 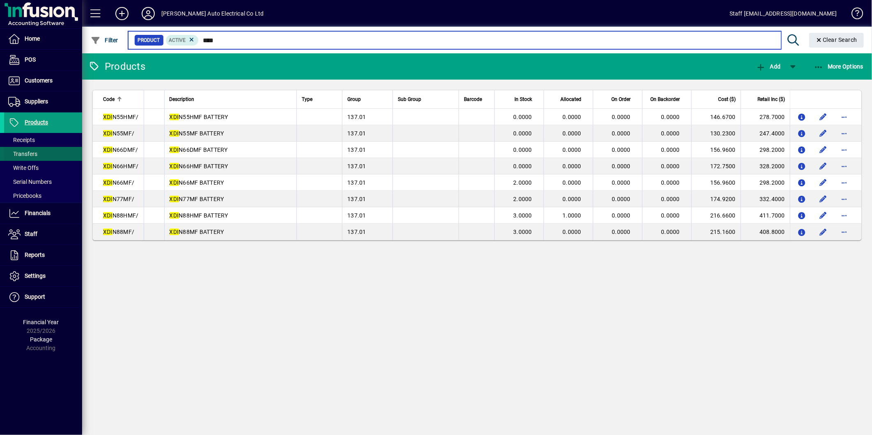 I want to click on span: N66HMF/, so click(x=121, y=166).